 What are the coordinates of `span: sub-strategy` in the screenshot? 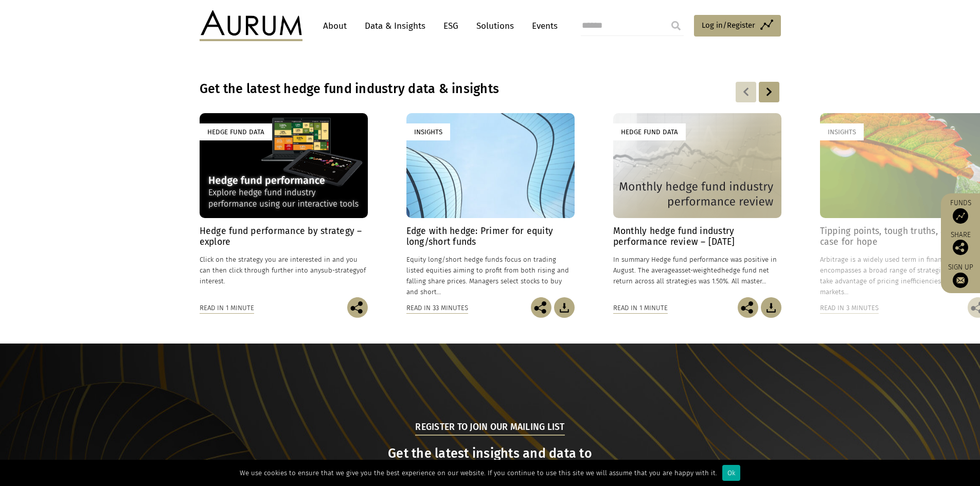 It's located at (340, 270).